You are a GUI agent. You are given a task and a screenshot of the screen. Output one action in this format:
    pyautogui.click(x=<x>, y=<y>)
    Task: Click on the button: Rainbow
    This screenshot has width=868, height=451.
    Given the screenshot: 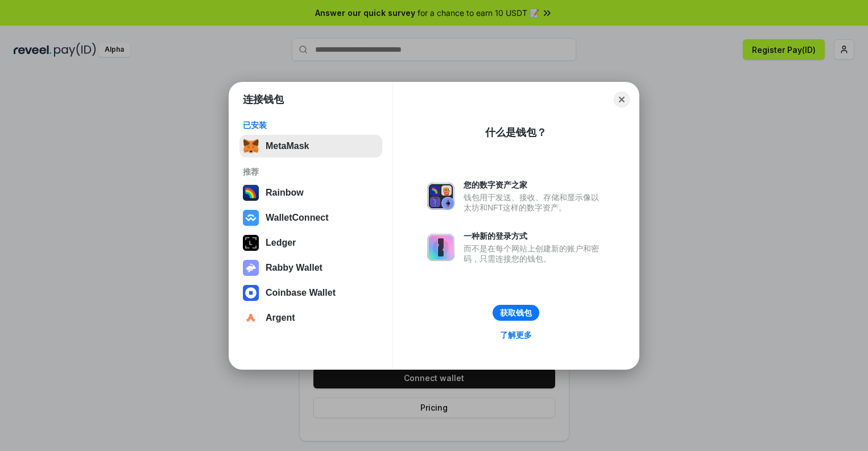 What is the action you would take?
    pyautogui.click(x=310, y=193)
    